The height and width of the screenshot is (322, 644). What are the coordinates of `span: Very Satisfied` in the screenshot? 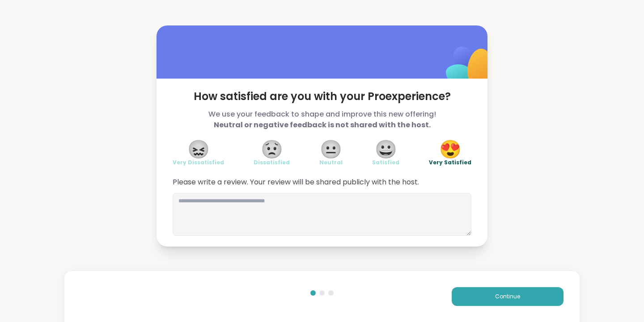 It's located at (449, 163).